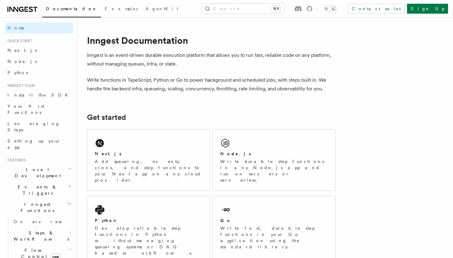 The width and height of the screenshot is (453, 258). Describe the element at coordinates (376, 9) in the screenshot. I see `a: Contact sales` at that location.